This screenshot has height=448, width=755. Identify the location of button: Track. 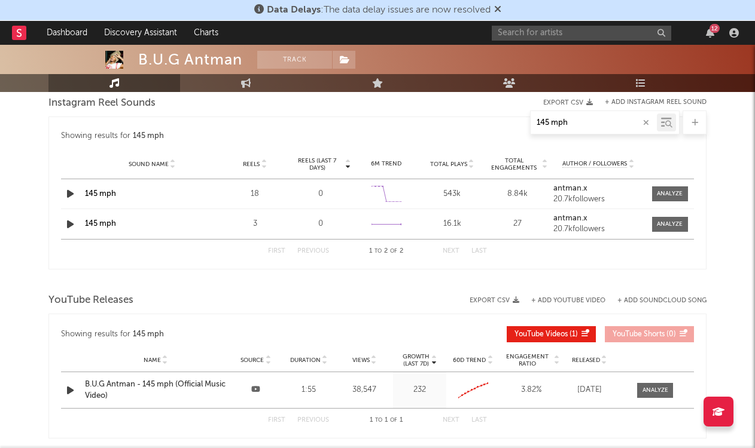
(294, 60).